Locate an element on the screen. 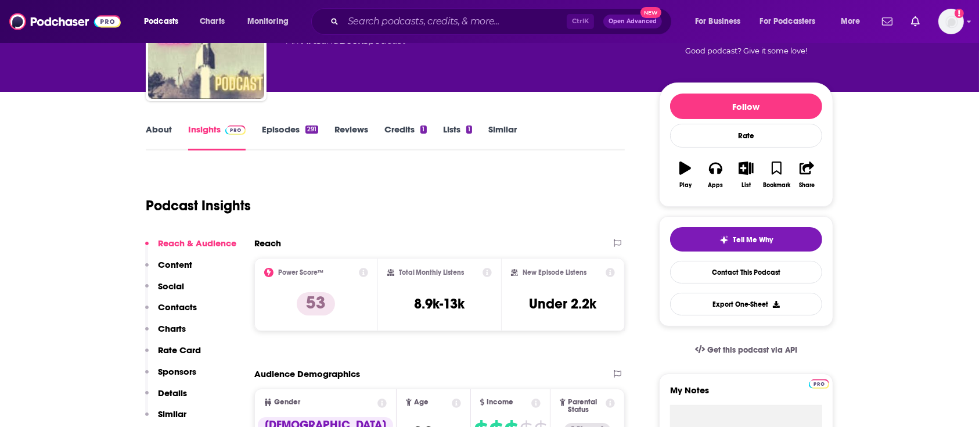  img: tell me why sparkle is located at coordinates (724, 240).